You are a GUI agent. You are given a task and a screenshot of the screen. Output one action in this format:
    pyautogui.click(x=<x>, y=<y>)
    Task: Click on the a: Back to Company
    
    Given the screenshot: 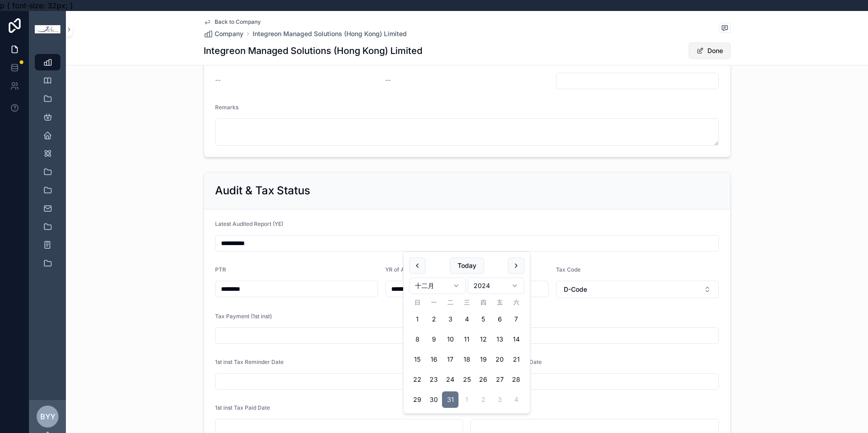 What is the action you would take?
    pyautogui.click(x=232, y=22)
    